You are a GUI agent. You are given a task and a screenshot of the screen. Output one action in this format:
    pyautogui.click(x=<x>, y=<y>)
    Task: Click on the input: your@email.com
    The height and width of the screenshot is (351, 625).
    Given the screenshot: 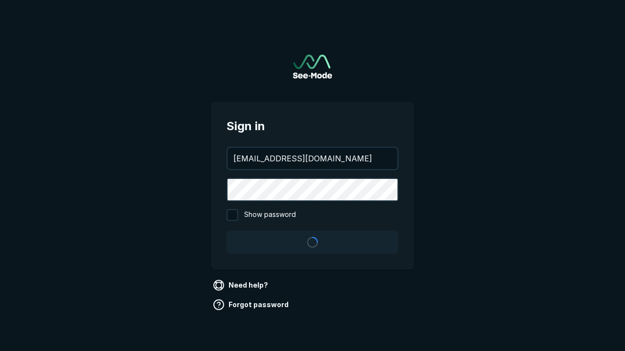 What is the action you would take?
    pyautogui.click(x=312, y=159)
    